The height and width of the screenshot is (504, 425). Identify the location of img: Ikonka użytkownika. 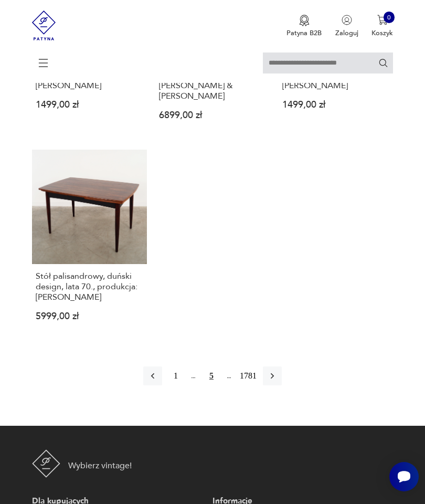
(346, 20).